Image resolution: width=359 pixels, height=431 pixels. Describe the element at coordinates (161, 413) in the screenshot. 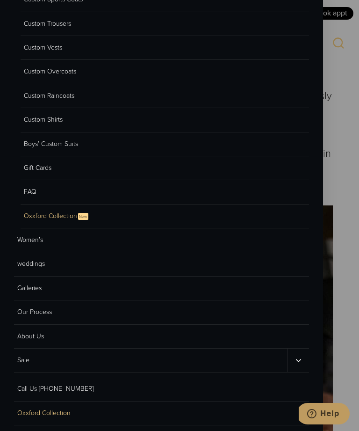

I see `a: Oxxford Collection` at that location.